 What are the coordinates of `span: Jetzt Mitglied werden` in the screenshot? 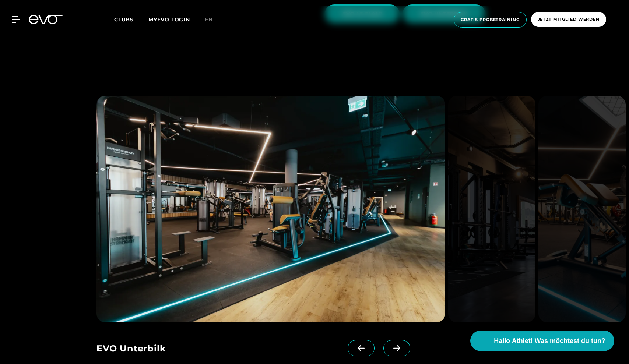 It's located at (569, 19).